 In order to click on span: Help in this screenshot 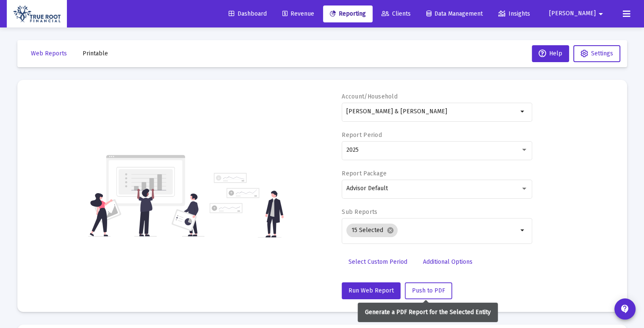, I will do `click(550, 53)`.